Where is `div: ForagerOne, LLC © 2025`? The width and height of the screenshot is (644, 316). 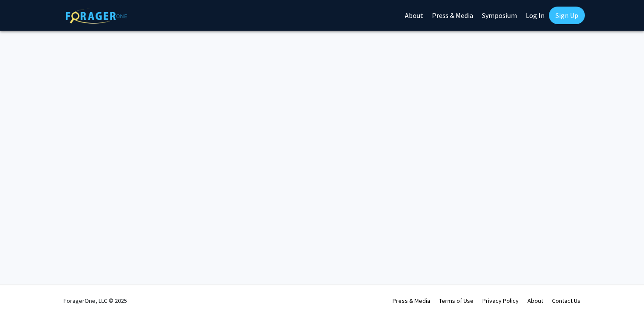
div: ForagerOne, LLC © 2025 is located at coordinates (95, 301).